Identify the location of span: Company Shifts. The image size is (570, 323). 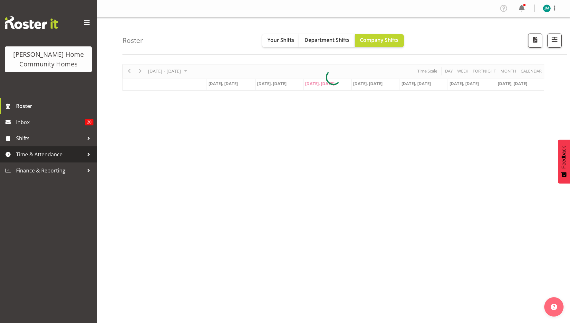
(380, 40).